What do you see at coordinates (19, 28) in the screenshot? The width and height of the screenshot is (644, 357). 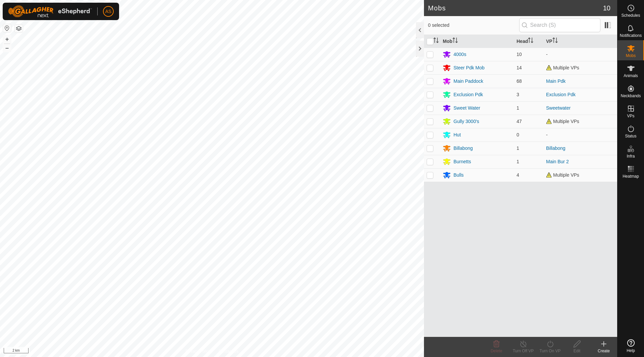 I see `button: Map Layers` at bounding box center [19, 28].